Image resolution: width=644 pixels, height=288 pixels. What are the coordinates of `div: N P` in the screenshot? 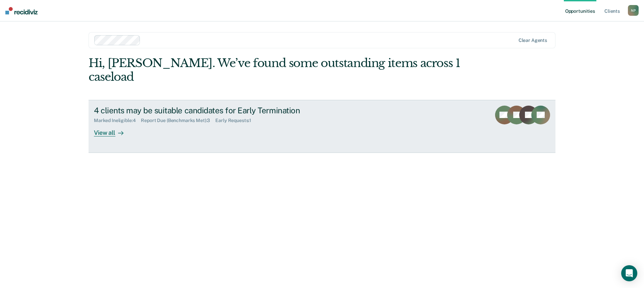 It's located at (633, 11).